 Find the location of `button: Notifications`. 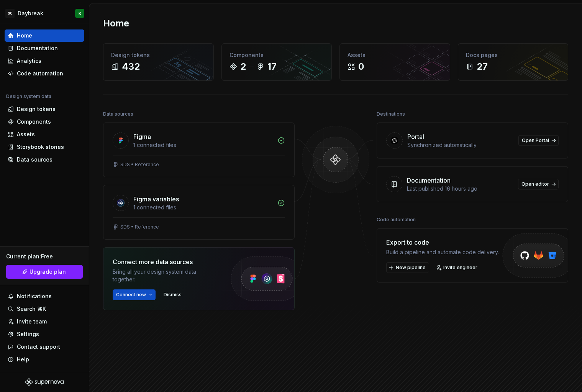

button: Notifications is located at coordinates (44, 296).